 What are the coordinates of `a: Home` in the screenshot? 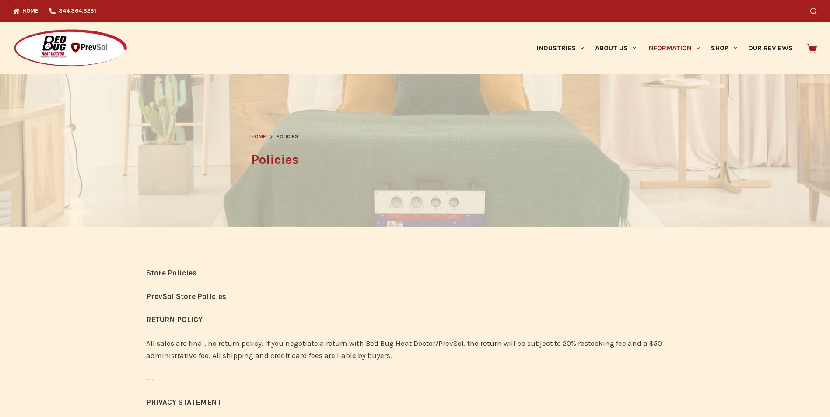 It's located at (259, 137).